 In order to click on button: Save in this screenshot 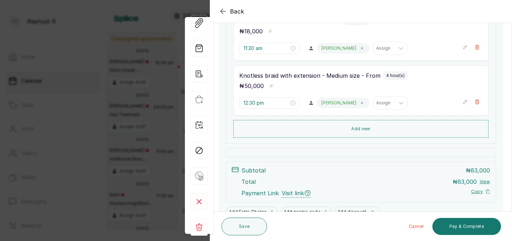, I will do `click(244, 227)`.